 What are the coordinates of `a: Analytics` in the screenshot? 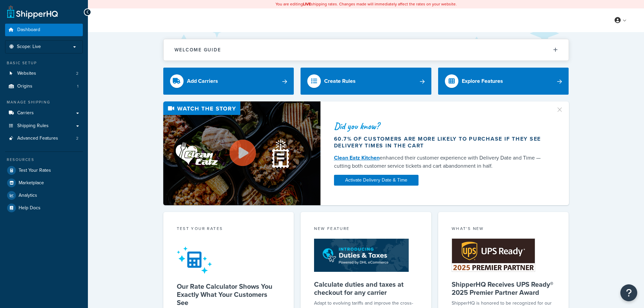 It's located at (44, 195).